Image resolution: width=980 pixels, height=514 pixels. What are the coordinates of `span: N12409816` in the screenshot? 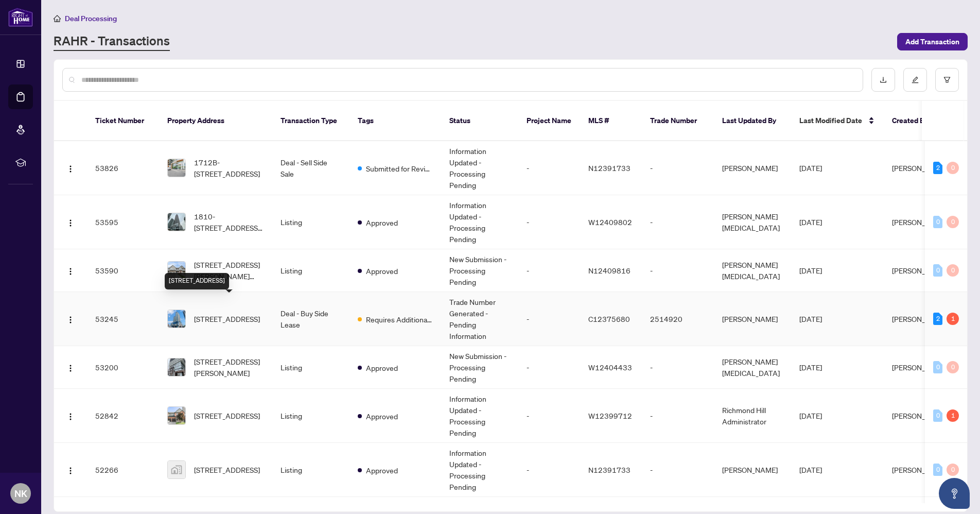 It's located at (609, 270).